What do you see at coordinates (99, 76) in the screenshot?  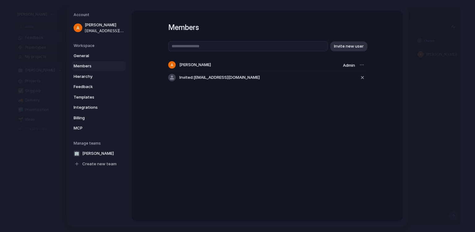 I see `a: Hierarchy` at bounding box center [99, 76].